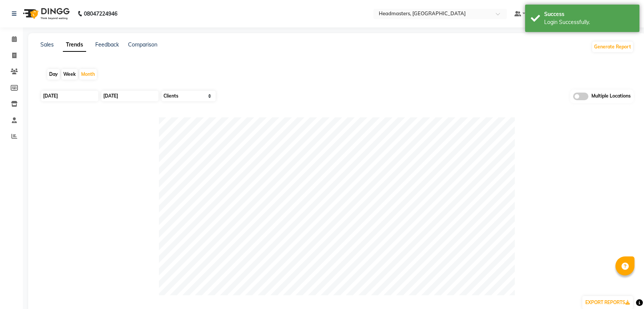 This screenshot has width=644, height=309. Describe the element at coordinates (74, 45) in the screenshot. I see `a: Trends` at that location.